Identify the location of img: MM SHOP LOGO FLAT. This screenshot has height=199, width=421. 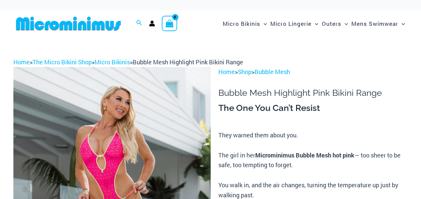
(68, 23).